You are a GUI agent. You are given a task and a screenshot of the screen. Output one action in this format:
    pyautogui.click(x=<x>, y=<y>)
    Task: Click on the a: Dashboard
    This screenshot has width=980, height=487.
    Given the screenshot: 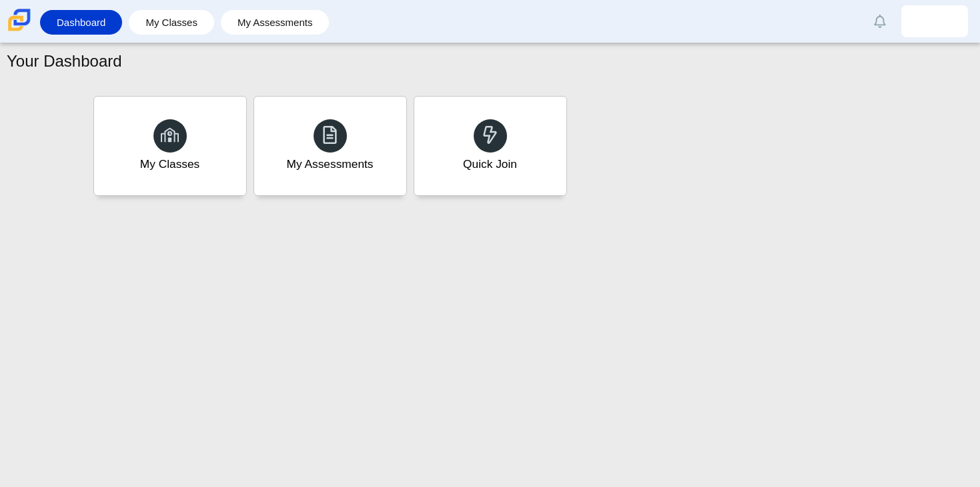 What is the action you would take?
    pyautogui.click(x=81, y=22)
    